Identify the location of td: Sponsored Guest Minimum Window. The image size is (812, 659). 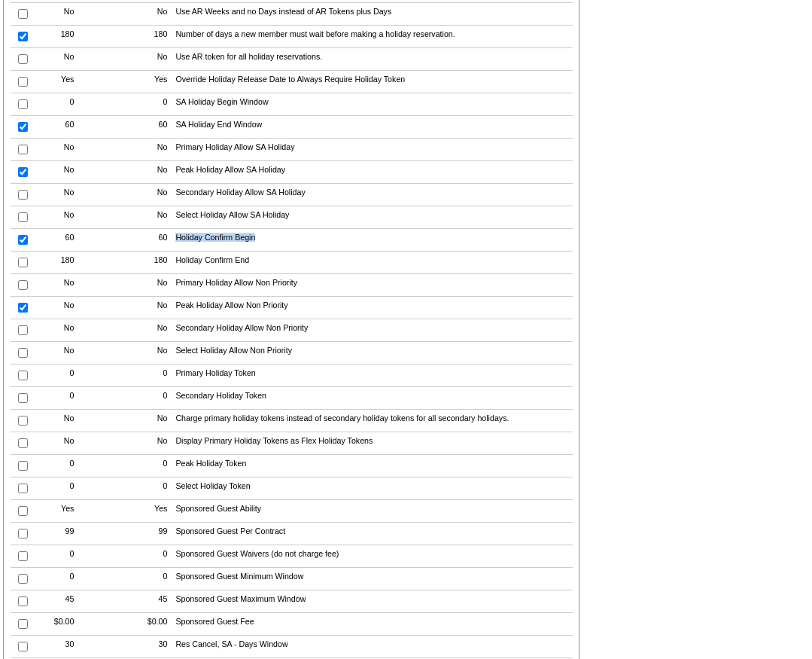
(372, 579).